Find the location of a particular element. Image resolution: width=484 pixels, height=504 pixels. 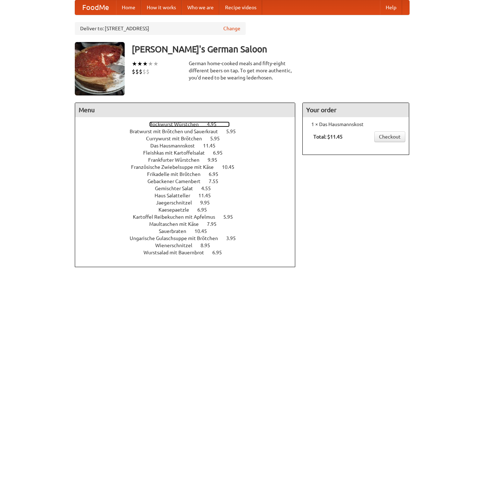

span: Frikadelle mit Brötchen is located at coordinates (177, 174).